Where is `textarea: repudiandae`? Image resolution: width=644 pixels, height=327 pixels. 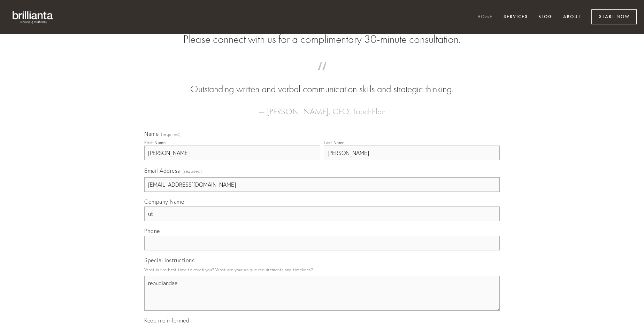
textarea: repudiandae is located at coordinates (322, 293).